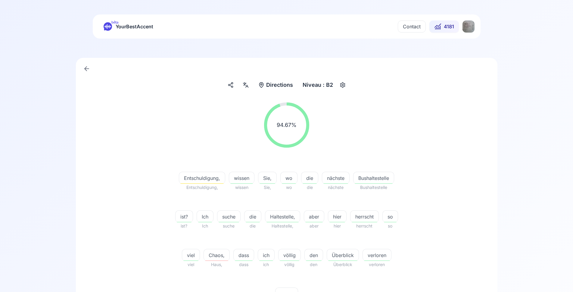  I want to click on span: bêta, so click(115, 22).